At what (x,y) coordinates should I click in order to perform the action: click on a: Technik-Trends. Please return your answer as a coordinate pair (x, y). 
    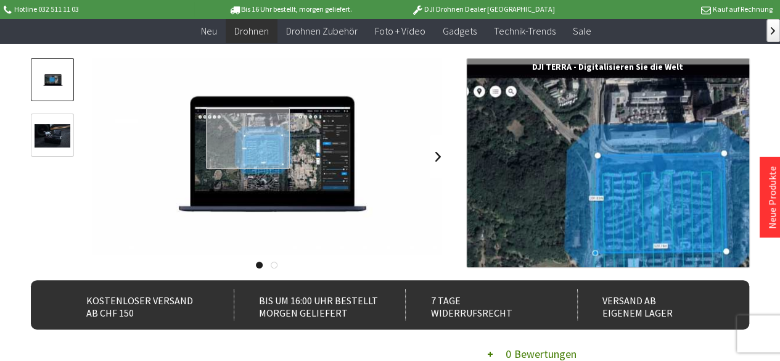
    Looking at the image, I should click on (524, 31).